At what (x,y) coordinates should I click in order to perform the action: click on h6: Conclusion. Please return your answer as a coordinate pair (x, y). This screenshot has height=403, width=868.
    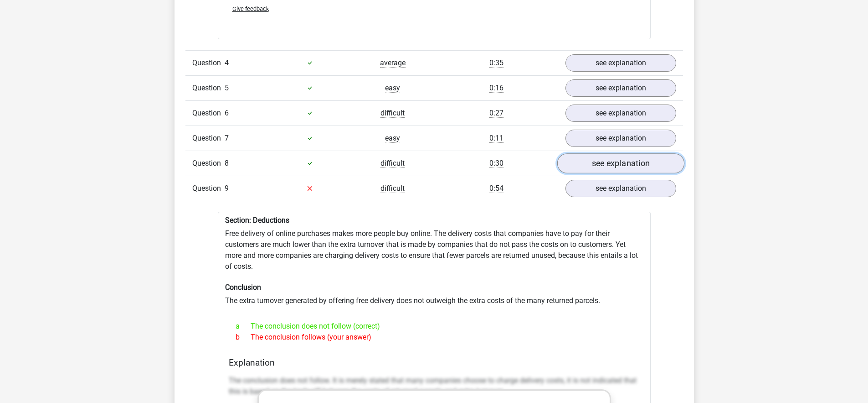
    Looking at the image, I should click on (434, 287).